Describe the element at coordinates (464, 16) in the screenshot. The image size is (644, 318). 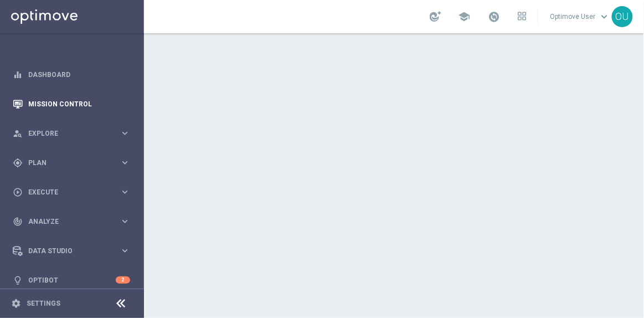
I see `span: school` at that location.